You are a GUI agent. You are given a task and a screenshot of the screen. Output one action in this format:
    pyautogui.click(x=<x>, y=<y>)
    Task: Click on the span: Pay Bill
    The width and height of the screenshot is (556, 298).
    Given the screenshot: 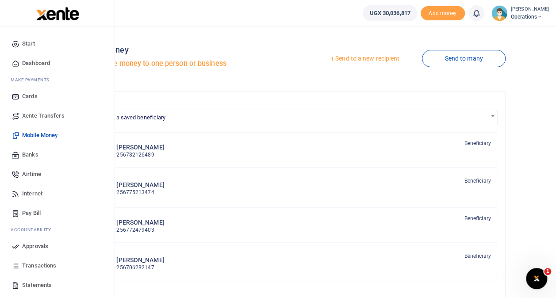 What is the action you would take?
    pyautogui.click(x=31, y=213)
    